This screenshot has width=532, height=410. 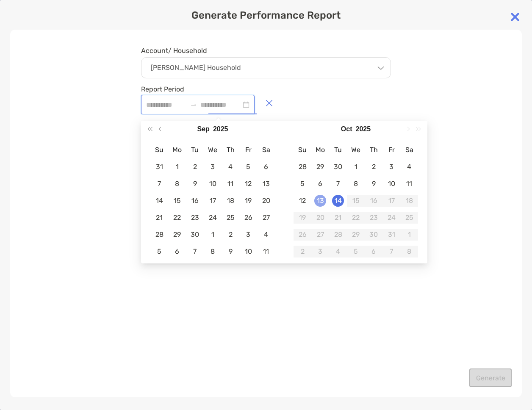 I want to click on td: 2025-09-01, so click(x=177, y=167).